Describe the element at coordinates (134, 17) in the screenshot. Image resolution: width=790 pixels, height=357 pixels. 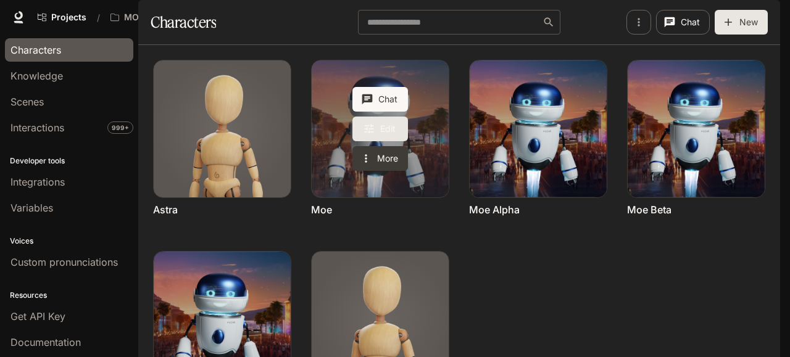
I see `p: MOE` at that location.